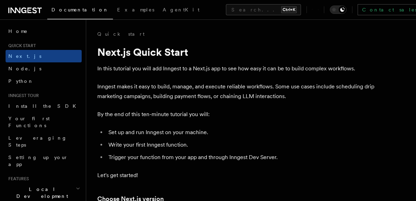  What do you see at coordinates (17, 179) in the screenshot?
I see `span: Features` at bounding box center [17, 179].